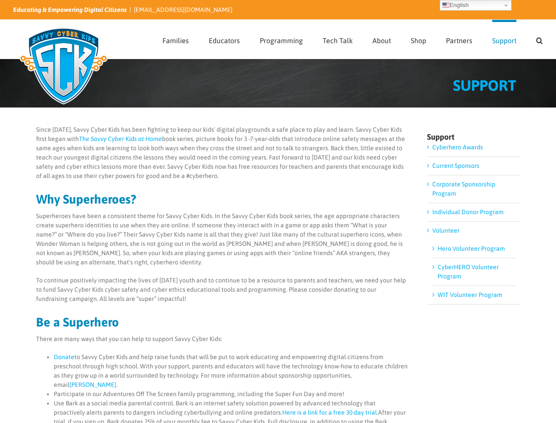 The image size is (556, 423). I want to click on a: WIT Volunteer Program, so click(470, 295).